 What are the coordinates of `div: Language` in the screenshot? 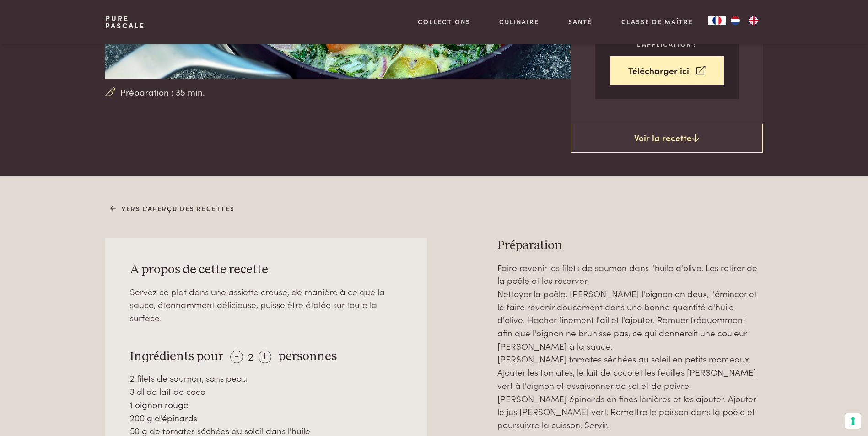 It's located at (716, 21).